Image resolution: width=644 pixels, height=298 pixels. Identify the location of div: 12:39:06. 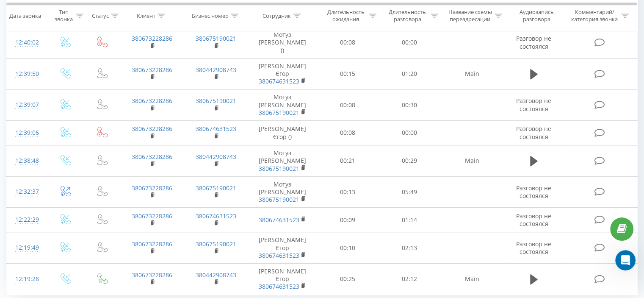
(26, 133).